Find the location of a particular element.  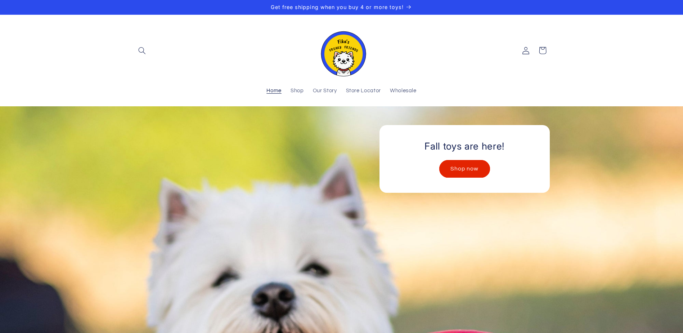

summary: Search is located at coordinates (142, 50).